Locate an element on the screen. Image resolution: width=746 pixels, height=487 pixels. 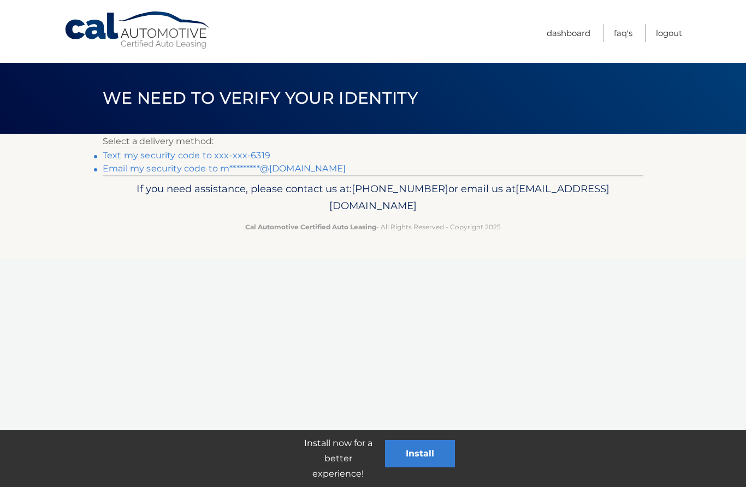
a: Cal Automotive is located at coordinates (138, 30).